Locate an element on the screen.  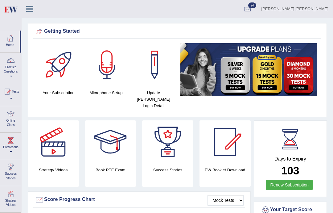
h4: Your Subscription is located at coordinates (59, 92).